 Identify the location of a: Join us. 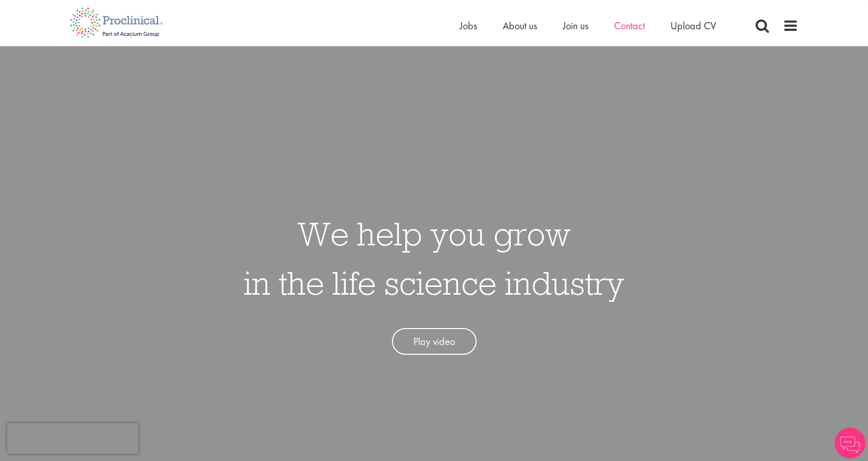
(575, 25).